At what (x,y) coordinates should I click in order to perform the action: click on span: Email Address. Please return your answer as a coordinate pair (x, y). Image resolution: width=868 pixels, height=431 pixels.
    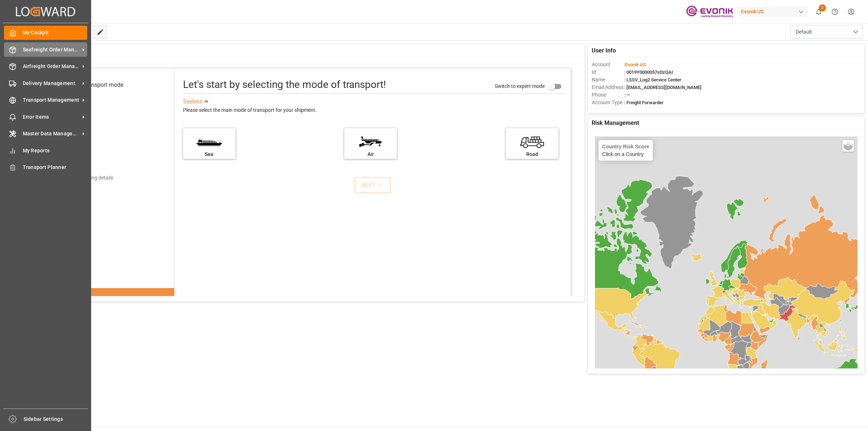
    Looking at the image, I should click on (608, 87).